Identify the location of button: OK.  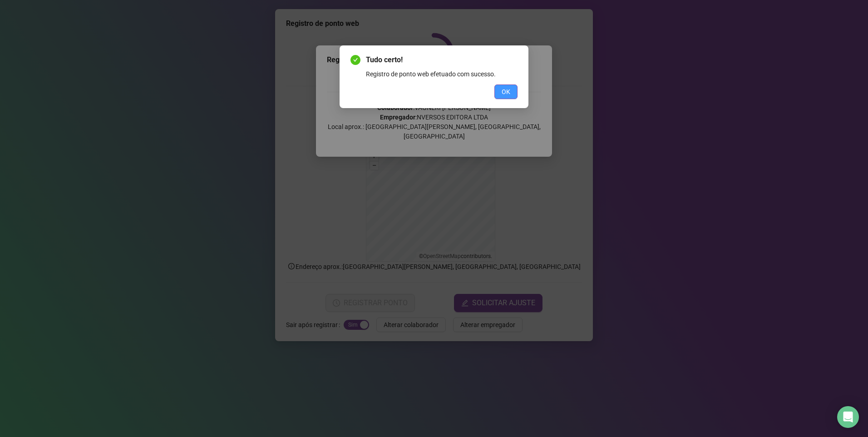
(506, 91).